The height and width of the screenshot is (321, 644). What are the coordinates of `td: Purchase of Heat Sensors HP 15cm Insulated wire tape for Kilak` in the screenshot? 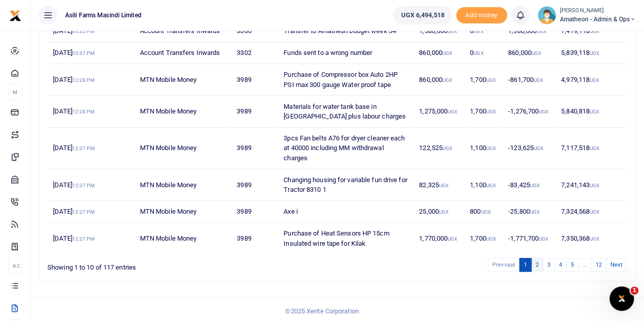 It's located at (346, 238).